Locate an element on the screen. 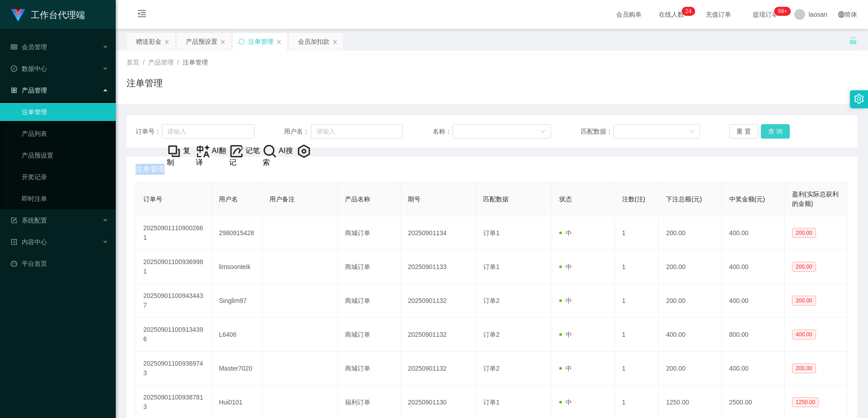 Image resolution: width=868 pixels, height=418 pixels. span: 系统配置 is located at coordinates (29, 221).